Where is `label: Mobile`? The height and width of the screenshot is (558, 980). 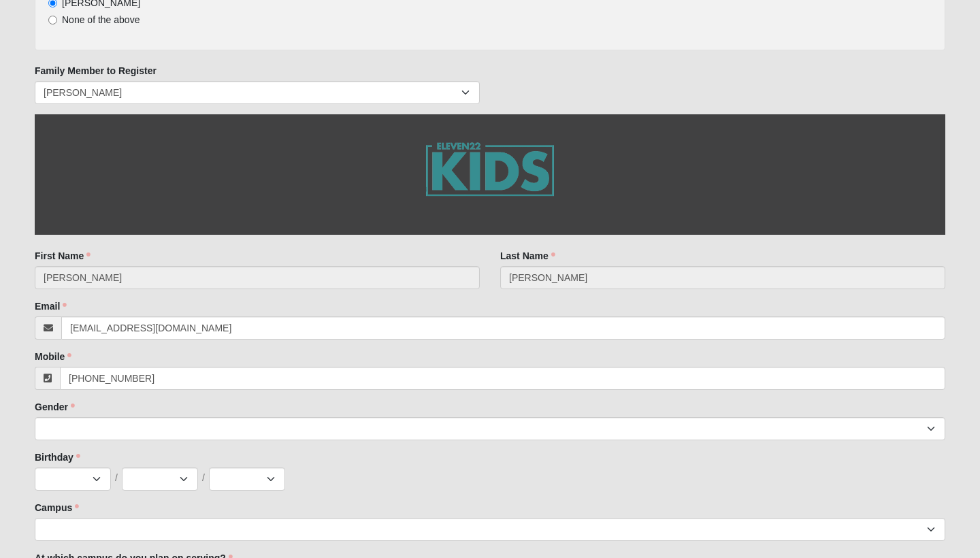
label: Mobile is located at coordinates (53, 356).